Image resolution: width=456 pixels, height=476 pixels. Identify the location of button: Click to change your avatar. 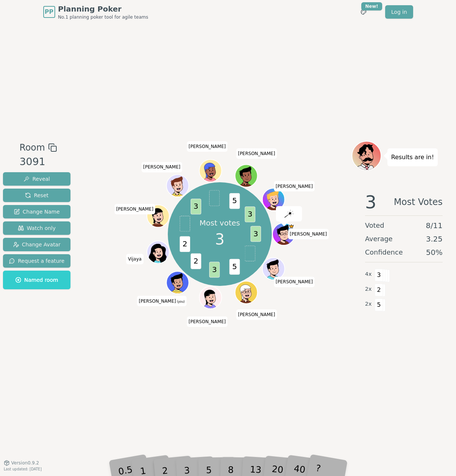
(178, 282).